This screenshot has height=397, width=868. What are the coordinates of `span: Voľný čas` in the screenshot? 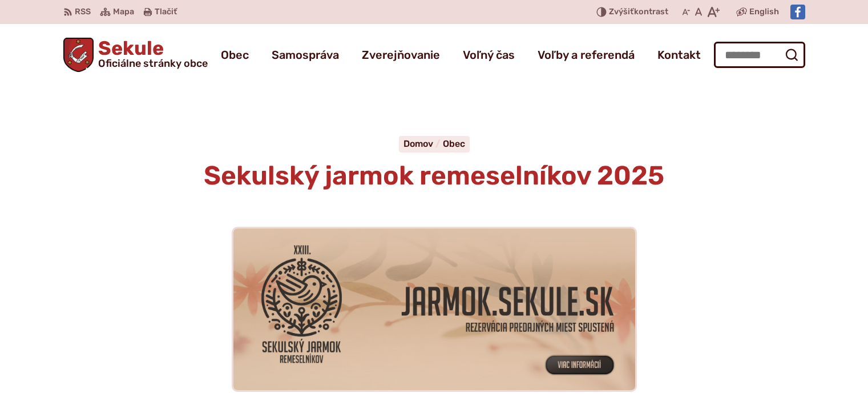 It's located at (489, 55).